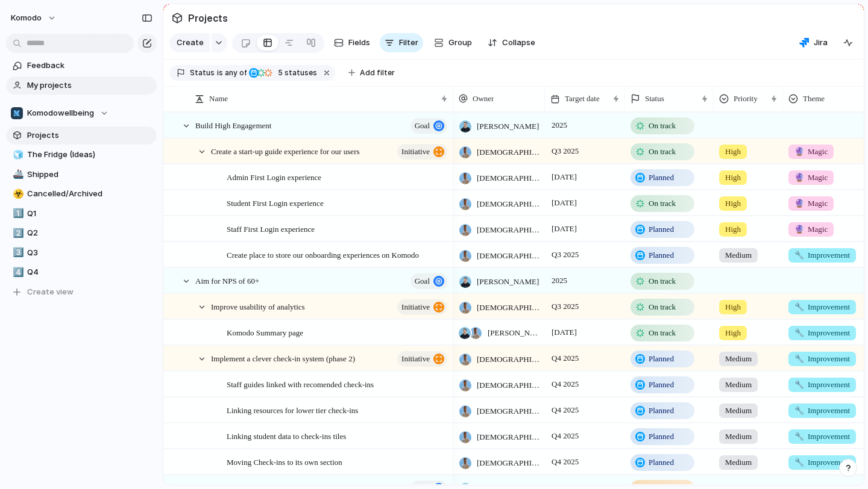  I want to click on span: Q3, so click(90, 253).